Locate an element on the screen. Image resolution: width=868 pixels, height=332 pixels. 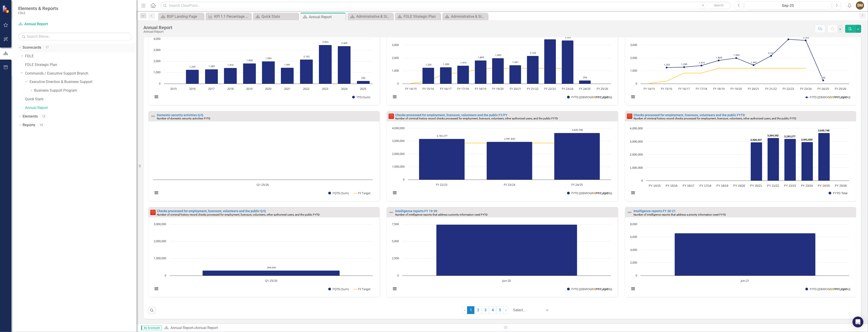
path: FY 15/16, 1,255. FYTD (Sum). is located at coordinates (667, 67).